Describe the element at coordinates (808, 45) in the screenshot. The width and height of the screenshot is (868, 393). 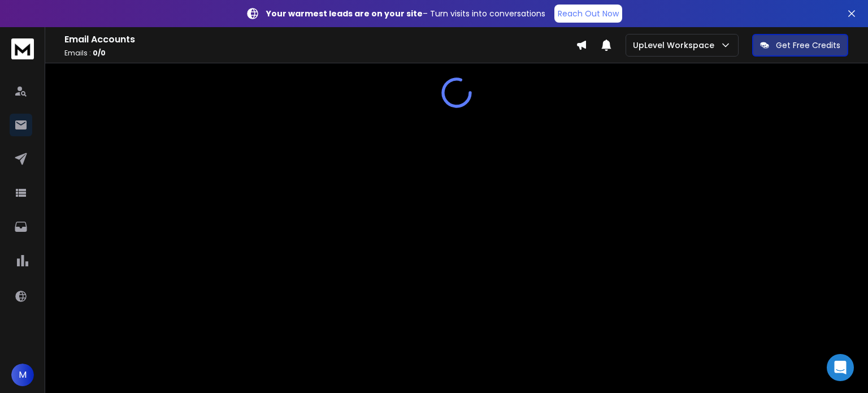
I see `p: Get Free Credits` at that location.